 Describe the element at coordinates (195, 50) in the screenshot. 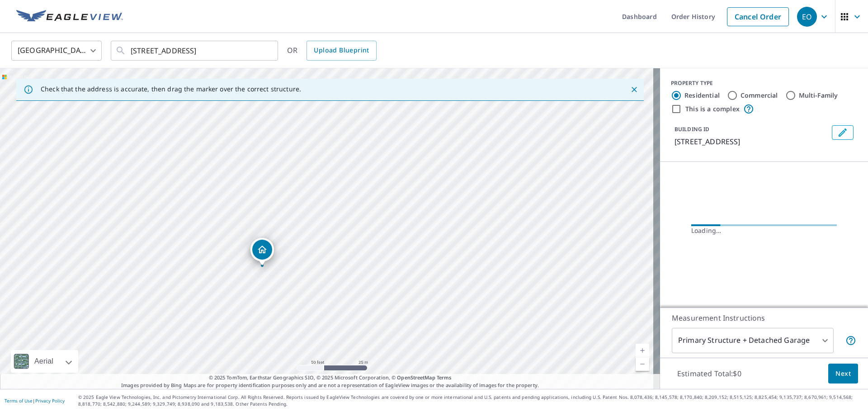

I see `input: Search by address or latitude-longitude` at that location.